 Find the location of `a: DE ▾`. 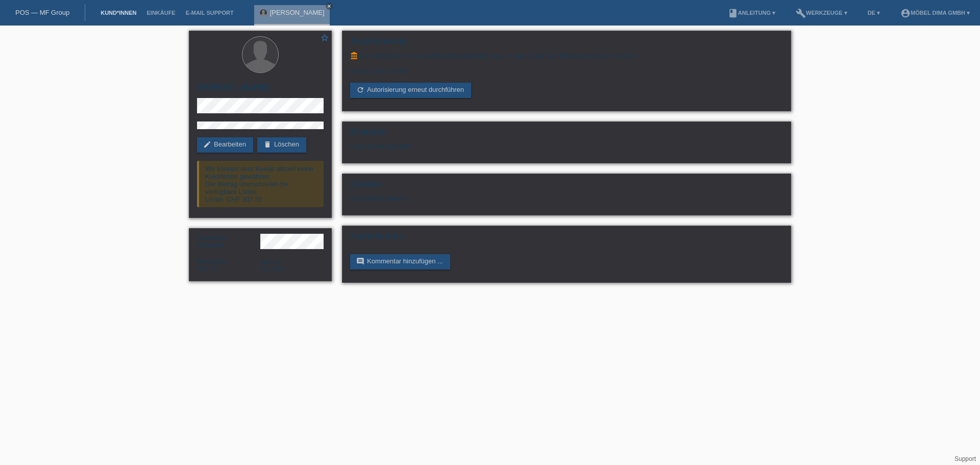

a: DE ▾ is located at coordinates (874, 13).